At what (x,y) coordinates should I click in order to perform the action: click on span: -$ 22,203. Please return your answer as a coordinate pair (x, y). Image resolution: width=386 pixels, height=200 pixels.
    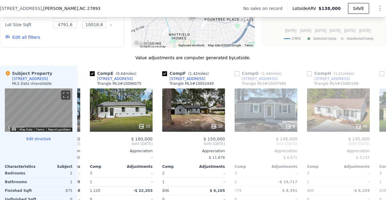
    Looking at the image, I should click on (143, 191).